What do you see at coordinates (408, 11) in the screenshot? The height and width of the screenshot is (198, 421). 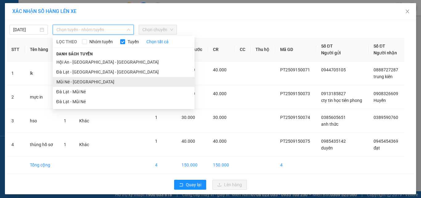 I see `span: close` at bounding box center [408, 11].